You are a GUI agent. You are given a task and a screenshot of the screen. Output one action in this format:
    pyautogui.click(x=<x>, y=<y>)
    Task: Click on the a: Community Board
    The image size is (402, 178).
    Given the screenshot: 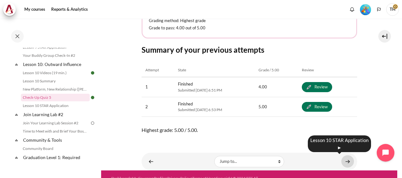 What is the action you would take?
    pyautogui.click(x=55, y=149)
    